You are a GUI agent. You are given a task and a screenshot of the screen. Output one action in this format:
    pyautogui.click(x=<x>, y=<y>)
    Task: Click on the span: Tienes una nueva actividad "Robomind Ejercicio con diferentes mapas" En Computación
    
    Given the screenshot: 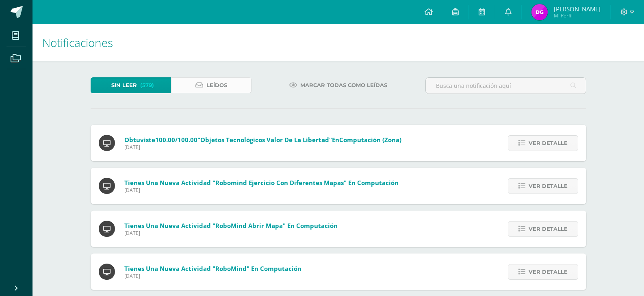 What is the action you would take?
    pyautogui.click(x=261, y=182)
    